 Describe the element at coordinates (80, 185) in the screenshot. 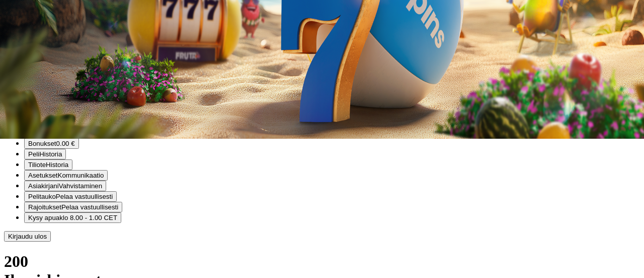

I see `span: Vahvistaminen` at that location.